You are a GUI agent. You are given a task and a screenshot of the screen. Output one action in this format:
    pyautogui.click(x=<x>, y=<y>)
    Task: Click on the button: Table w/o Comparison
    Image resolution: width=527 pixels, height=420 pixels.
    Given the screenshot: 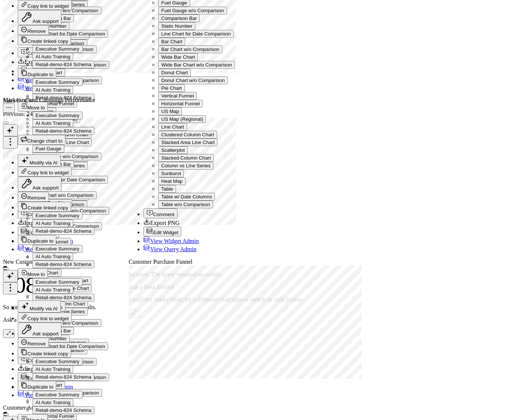 What is the action you would take?
    pyautogui.click(x=186, y=204)
    